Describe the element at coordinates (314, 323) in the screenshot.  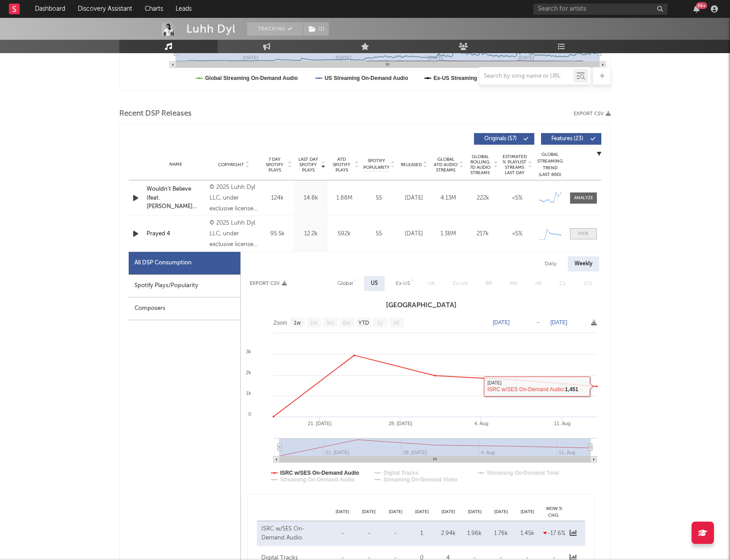
I see `text: 1m` at that location.